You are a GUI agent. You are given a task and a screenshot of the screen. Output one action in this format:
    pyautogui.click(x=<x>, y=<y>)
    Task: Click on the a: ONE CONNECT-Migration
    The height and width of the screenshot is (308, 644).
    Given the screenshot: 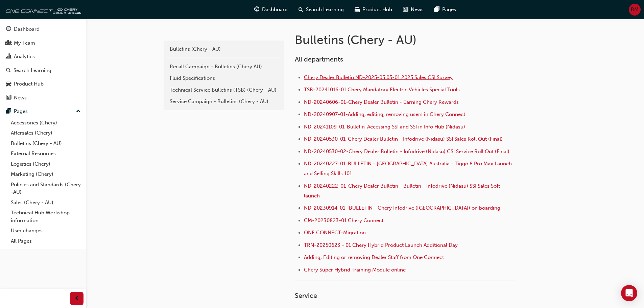 What is the action you would take?
    pyautogui.click(x=335, y=232)
    